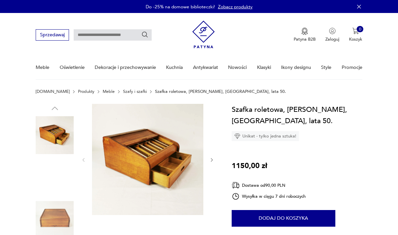 This screenshot has width=398, height=235. Describe the element at coordinates (355, 35) in the screenshot. I see `button: 0Koszyk` at that location.